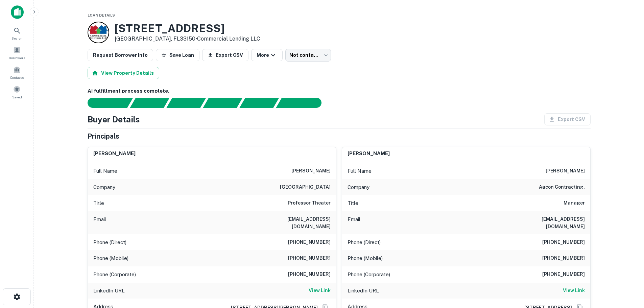 This screenshot has height=308, width=644. What do you see at coordinates (178, 55) in the screenshot?
I see `button: Save Loan` at bounding box center [178, 55].